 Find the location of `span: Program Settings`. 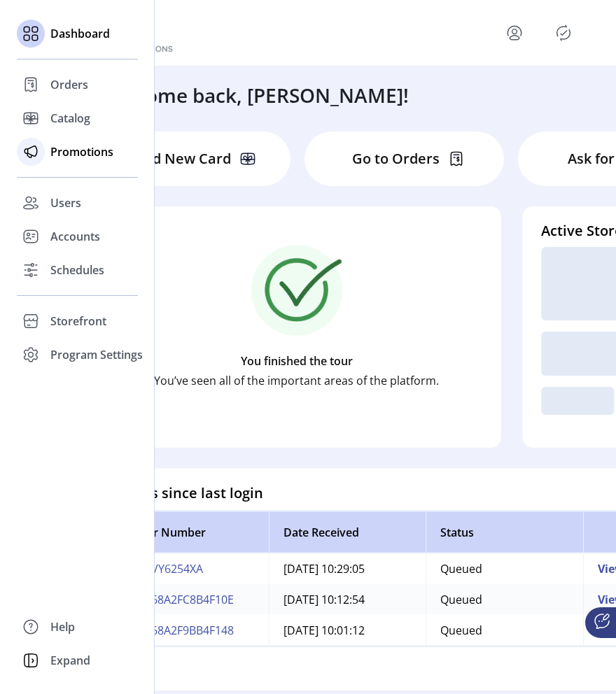

span: Program Settings is located at coordinates (96, 355).